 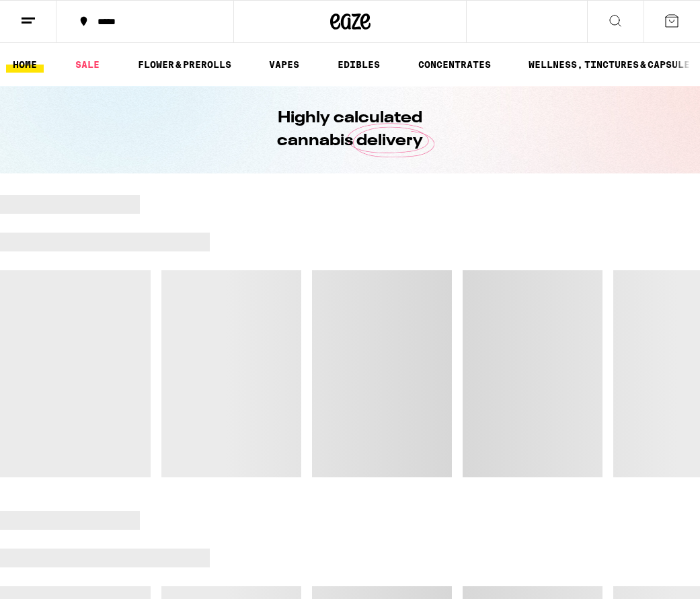 I want to click on a: HOME, so click(x=25, y=64).